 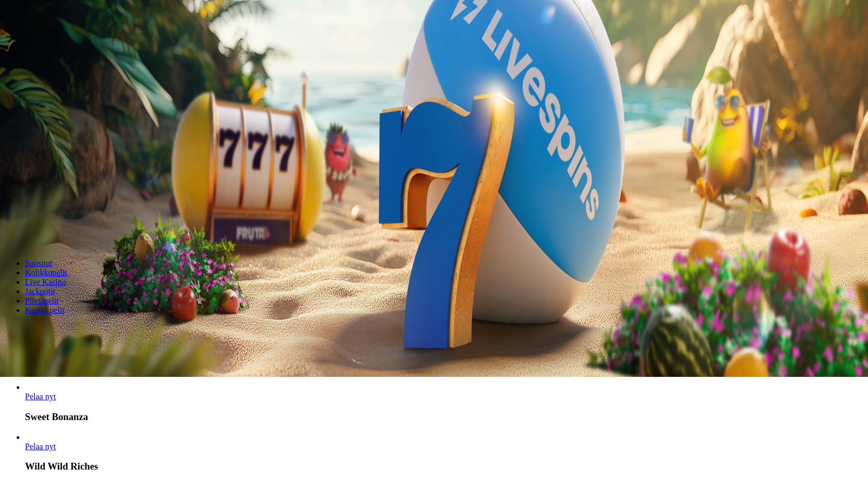 What do you see at coordinates (40, 291) in the screenshot?
I see `span: Jackpotit` at bounding box center [40, 291].